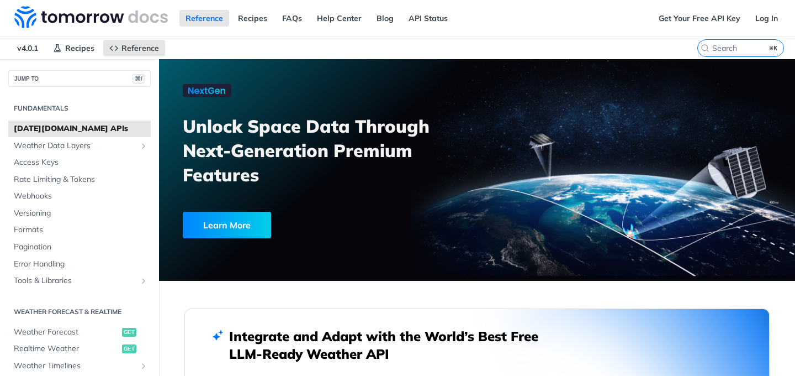 The height and width of the screenshot is (376, 795). What do you see at coordinates (81, 230) in the screenshot?
I see `span: Formats` at bounding box center [81, 230].